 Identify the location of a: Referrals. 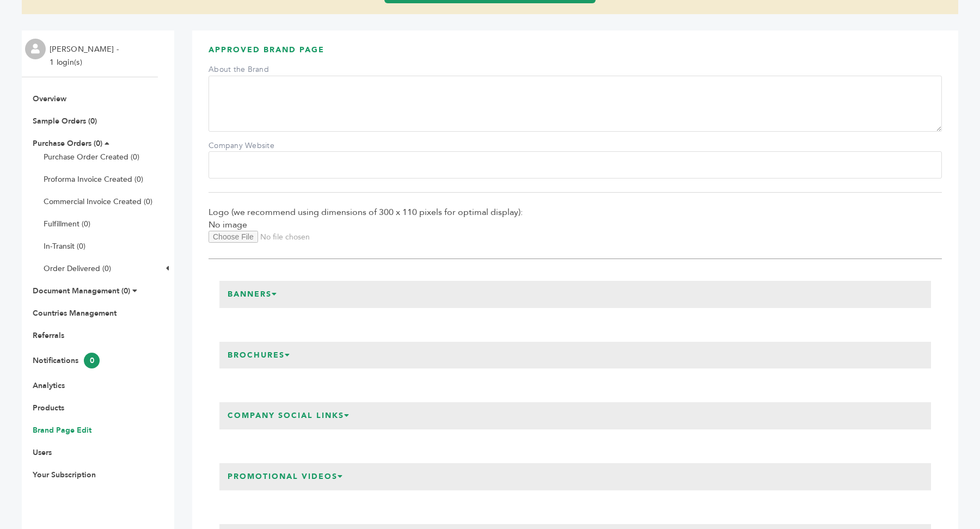
(48, 335).